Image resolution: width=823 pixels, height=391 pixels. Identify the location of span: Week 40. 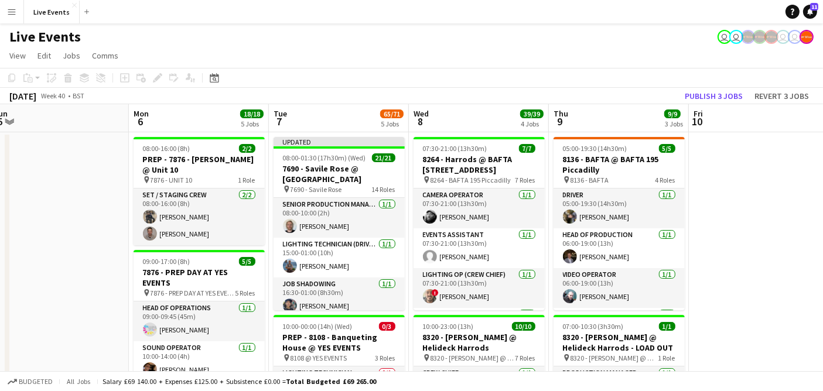
(53, 95).